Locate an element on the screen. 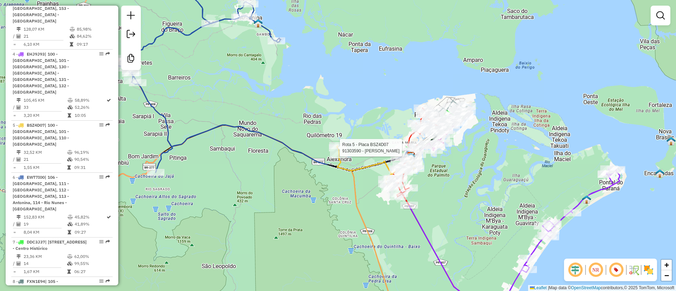 Image resolution: width=676 pixels, height=291 pixels. td: 90,54% is located at coordinates (92, 160).